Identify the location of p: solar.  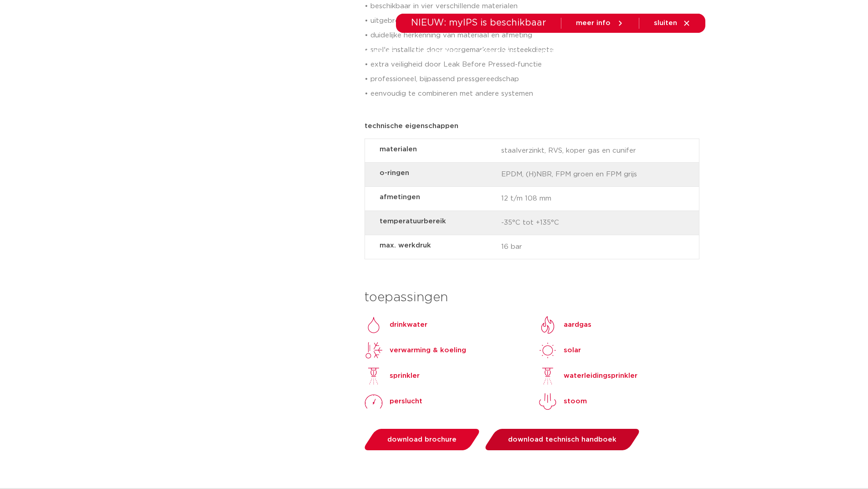
(572, 351).